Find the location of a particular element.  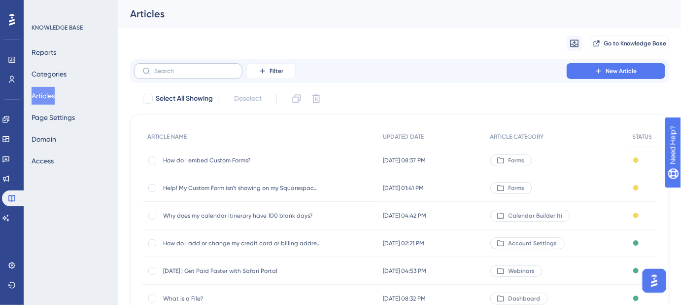

button: Deselect is located at coordinates (248, 99).